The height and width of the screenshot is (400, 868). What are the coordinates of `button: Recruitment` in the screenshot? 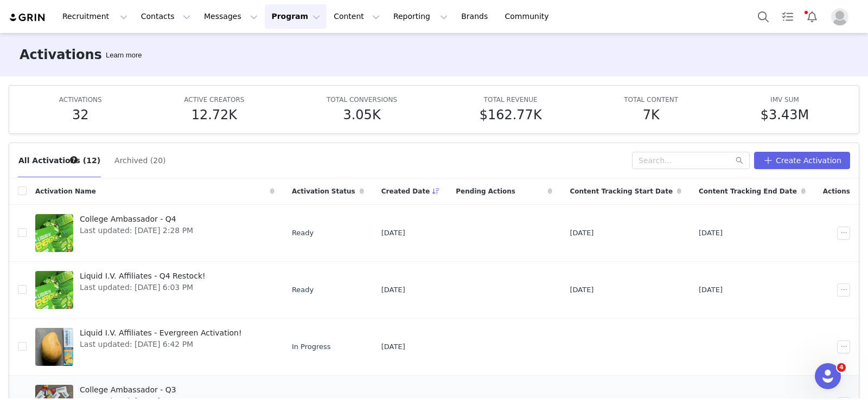 It's located at (95, 16).